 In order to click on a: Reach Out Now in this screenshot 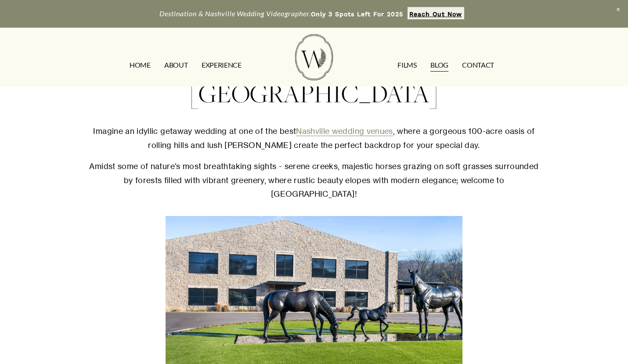, I will do `click(436, 13)`.